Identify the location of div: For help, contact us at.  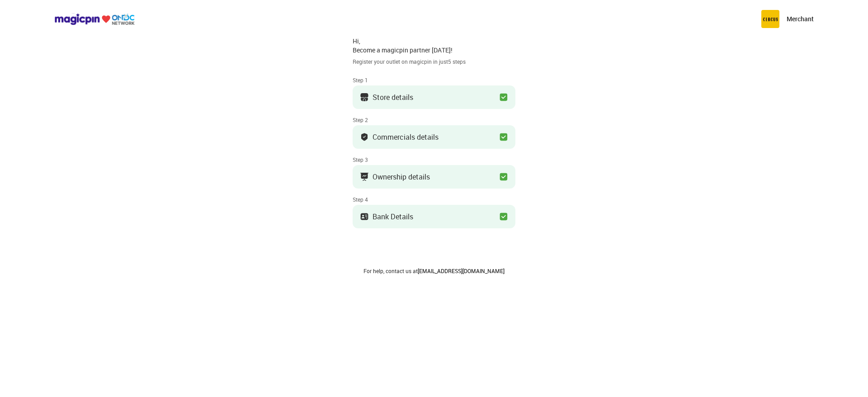
(434, 271).